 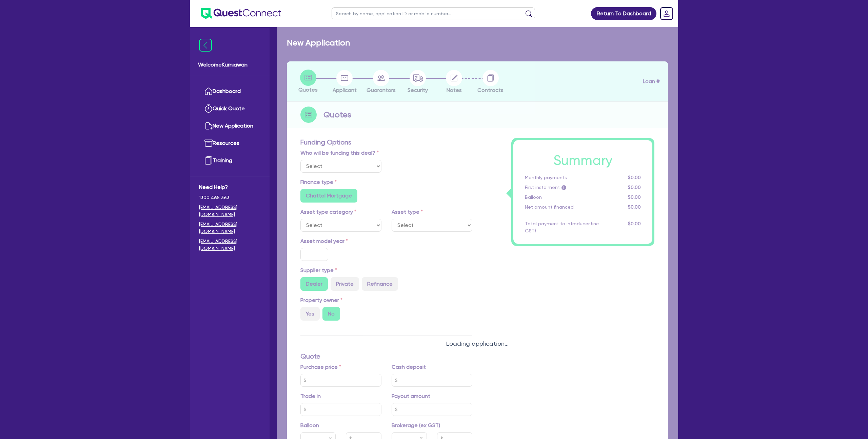 What do you see at coordinates (666, 13) in the screenshot?
I see `a: Dropdown toggle` at bounding box center [666, 13].